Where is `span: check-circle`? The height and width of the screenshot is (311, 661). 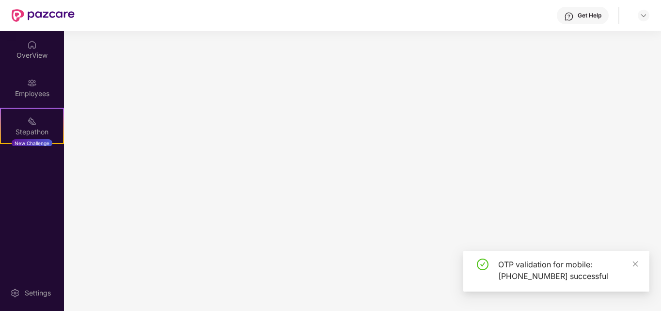
span: check-circle is located at coordinates (483, 264).